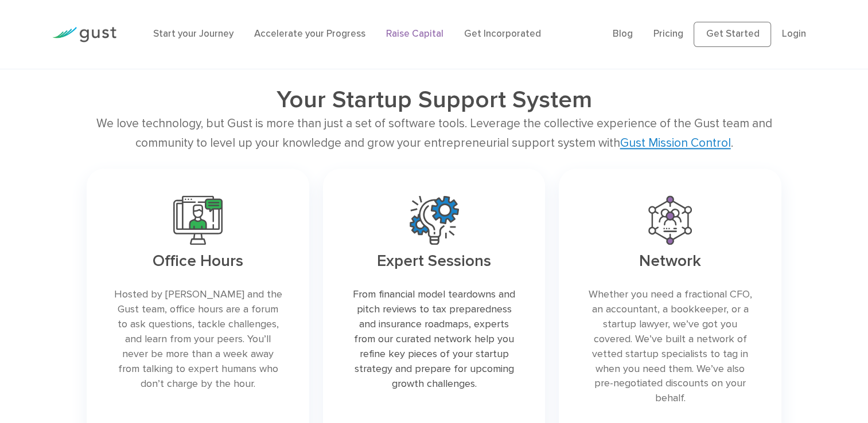  What do you see at coordinates (675, 143) in the screenshot?
I see `a: Gust Mission Control` at bounding box center [675, 143].